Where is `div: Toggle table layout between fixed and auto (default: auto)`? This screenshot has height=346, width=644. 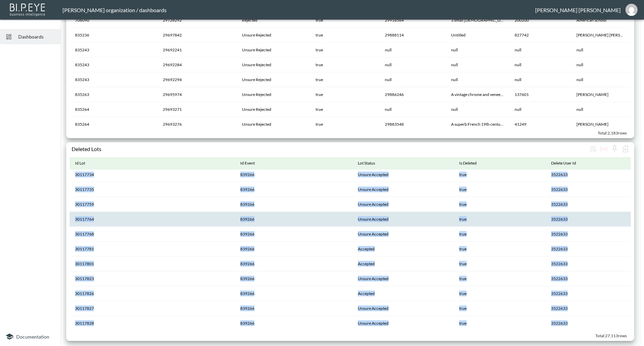
div: Toggle table layout between fixed and auto (default: auto) is located at coordinates (604, 149).